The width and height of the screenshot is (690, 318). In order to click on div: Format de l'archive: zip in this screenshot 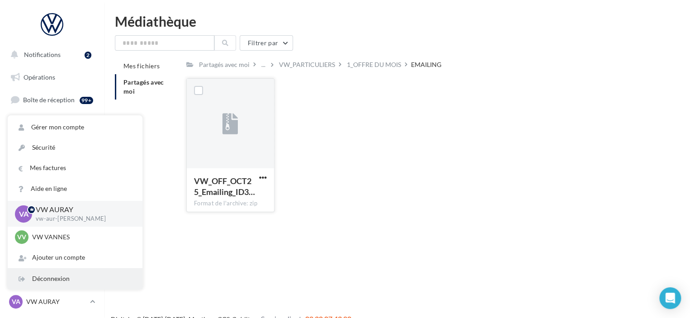, I will do `click(230, 204)`.